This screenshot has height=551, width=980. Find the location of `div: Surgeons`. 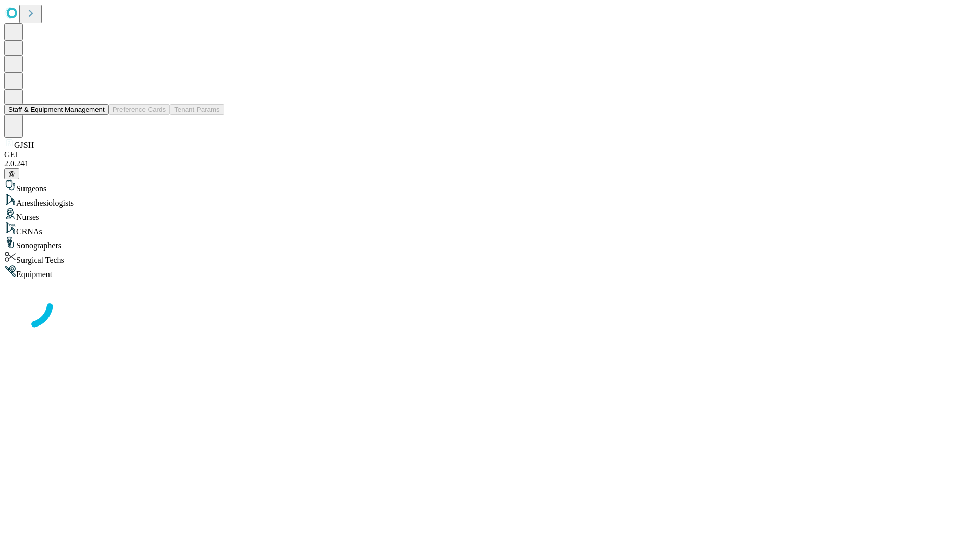

div: Surgeons is located at coordinates (490, 186).